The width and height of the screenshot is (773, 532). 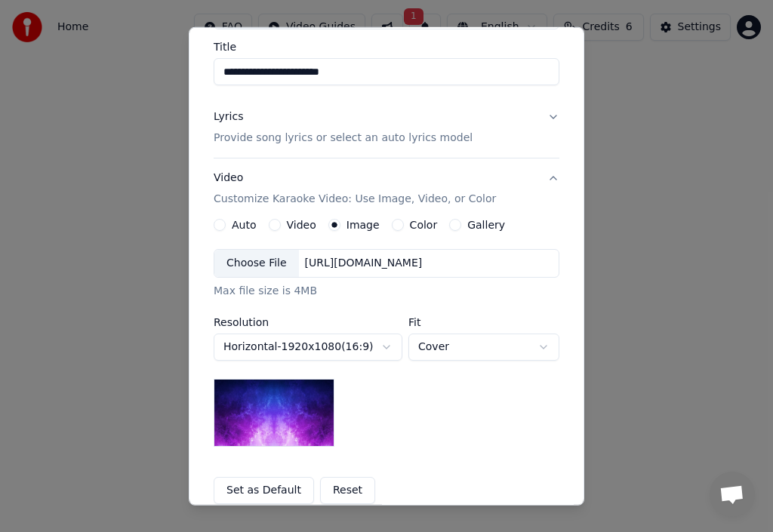 What do you see at coordinates (347, 490) in the screenshot?
I see `button: Reset` at bounding box center [347, 490].